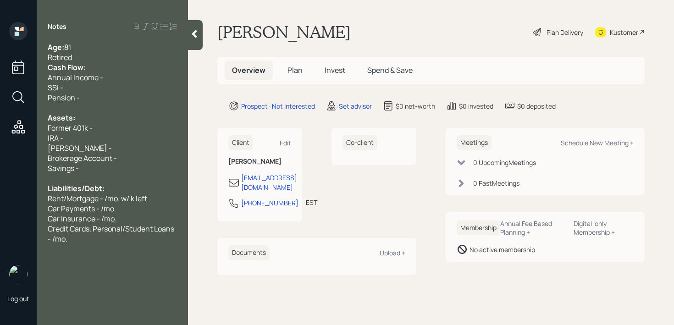 The image size is (674, 325). What do you see at coordinates (57, 27) in the screenshot?
I see `label: Notes` at bounding box center [57, 27].